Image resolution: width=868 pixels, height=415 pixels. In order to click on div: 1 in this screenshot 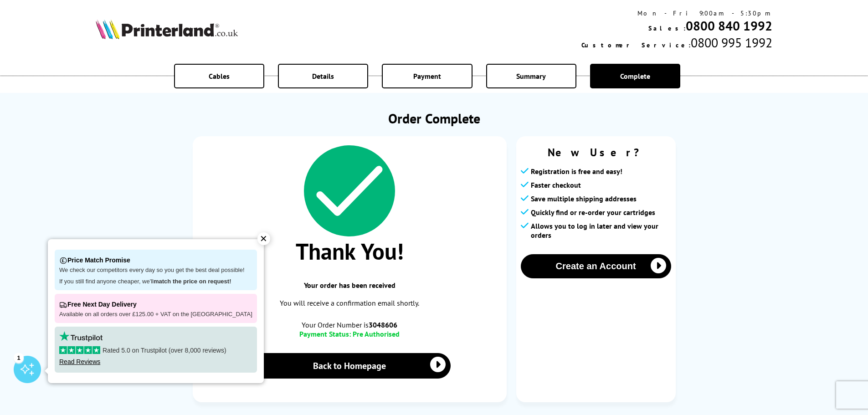, I will do `click(19, 358)`.